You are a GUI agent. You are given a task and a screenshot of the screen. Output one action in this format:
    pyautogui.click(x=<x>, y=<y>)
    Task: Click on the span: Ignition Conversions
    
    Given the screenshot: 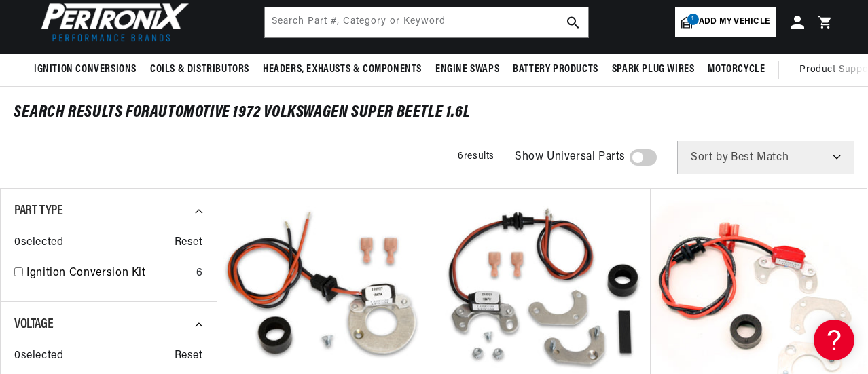 What is the action you would take?
    pyautogui.click(x=85, y=69)
    